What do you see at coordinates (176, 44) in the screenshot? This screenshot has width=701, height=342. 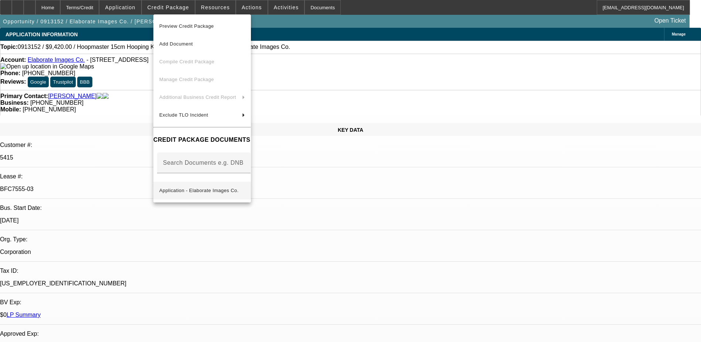 I see `span: Add Document` at bounding box center [176, 44].